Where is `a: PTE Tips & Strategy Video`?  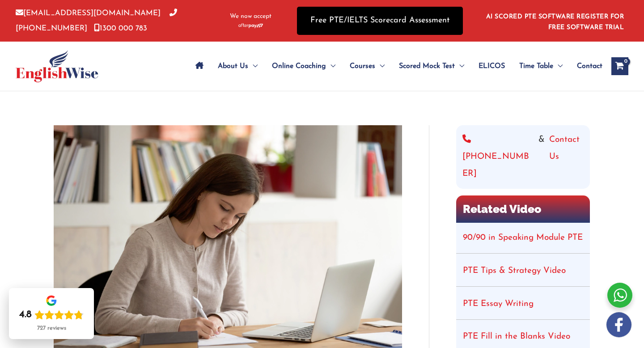 a: PTE Tips & Strategy Video is located at coordinates (514, 271).